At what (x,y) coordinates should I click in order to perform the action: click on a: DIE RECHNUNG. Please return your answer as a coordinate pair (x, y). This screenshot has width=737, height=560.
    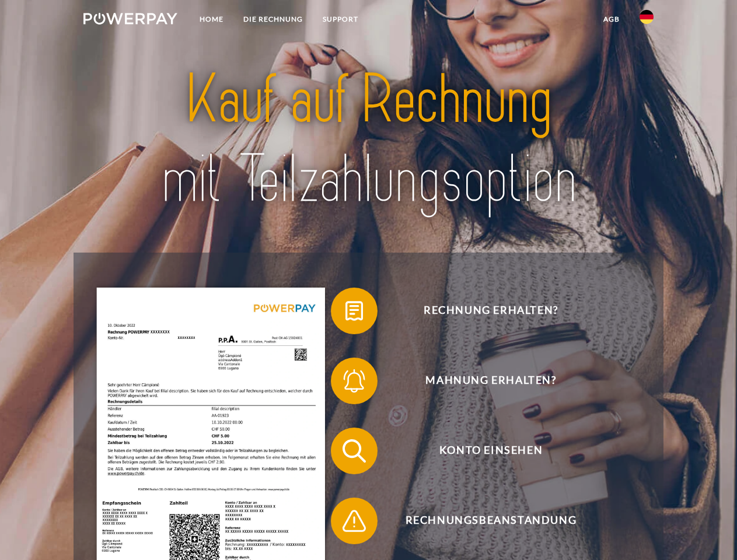
    Looking at the image, I should click on (273, 20).